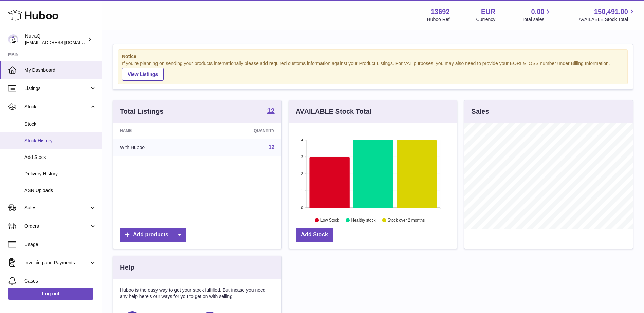 This screenshot has width=644, height=313. What do you see at coordinates (56, 39) in the screenshot?
I see `div: NutraQ` at bounding box center [56, 39].